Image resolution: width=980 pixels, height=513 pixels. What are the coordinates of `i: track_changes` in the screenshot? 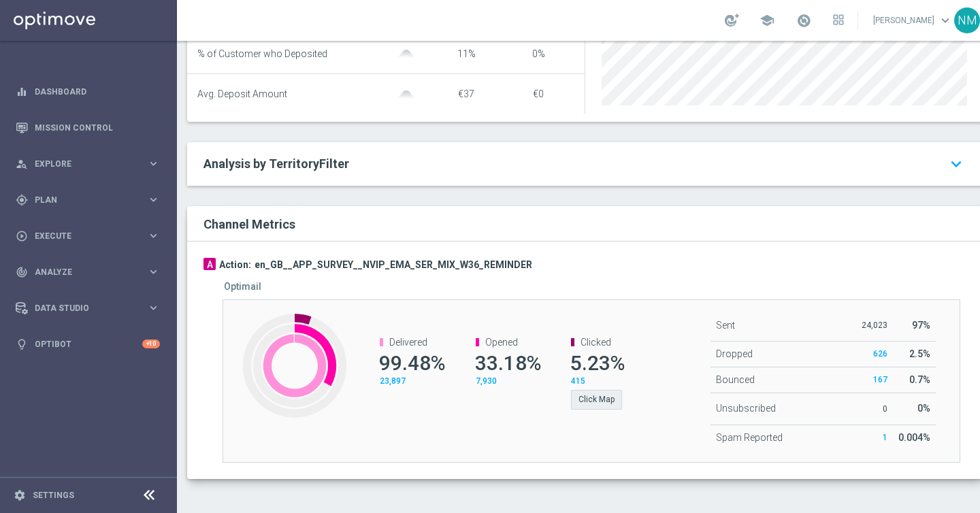 It's located at (22, 272).